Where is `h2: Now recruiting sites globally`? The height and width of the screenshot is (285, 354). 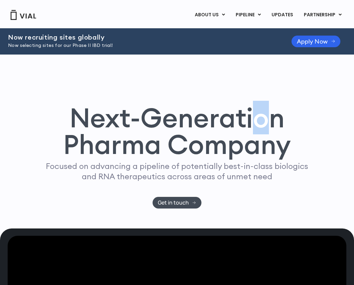
h2: Now recruiting sites globally is located at coordinates (141, 37).